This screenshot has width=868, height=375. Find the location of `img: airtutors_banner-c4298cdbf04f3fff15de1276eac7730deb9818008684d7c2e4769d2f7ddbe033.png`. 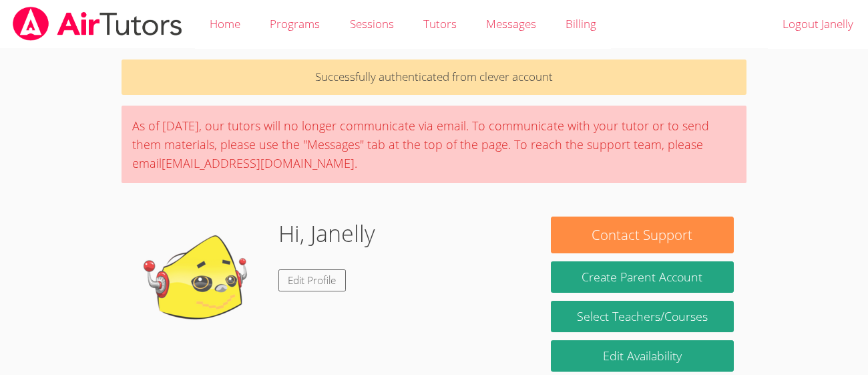

img: airtutors_banner-c4298cdbf04f3fff15de1276eac7730deb9818008684d7c2e4769d2f7ddbe033.png is located at coordinates (97, 23).